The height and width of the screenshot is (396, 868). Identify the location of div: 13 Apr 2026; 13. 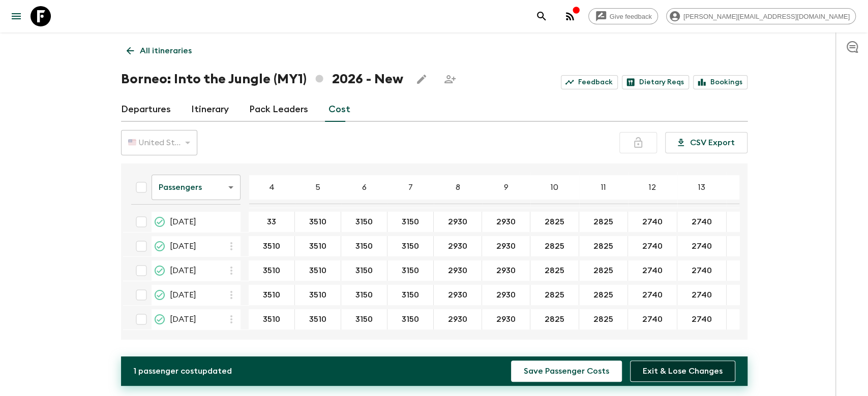
(702, 271).